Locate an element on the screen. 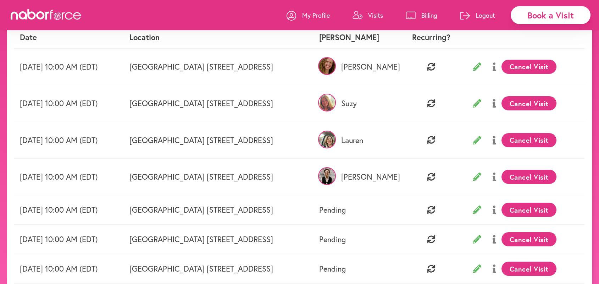  div: Book a Visit is located at coordinates (550, 15).